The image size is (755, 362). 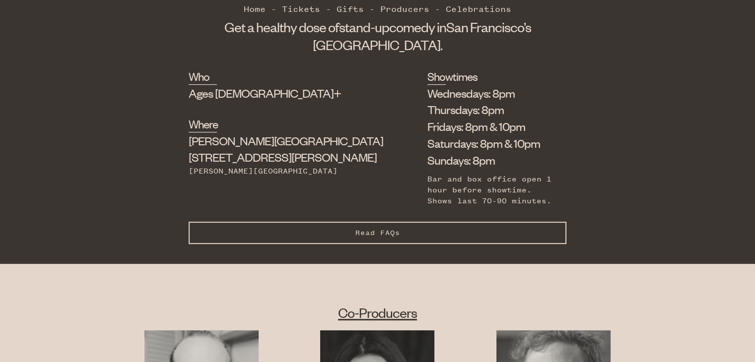 What do you see at coordinates (489, 160) in the screenshot?
I see `li: Sundays: 8pm` at bounding box center [489, 160].